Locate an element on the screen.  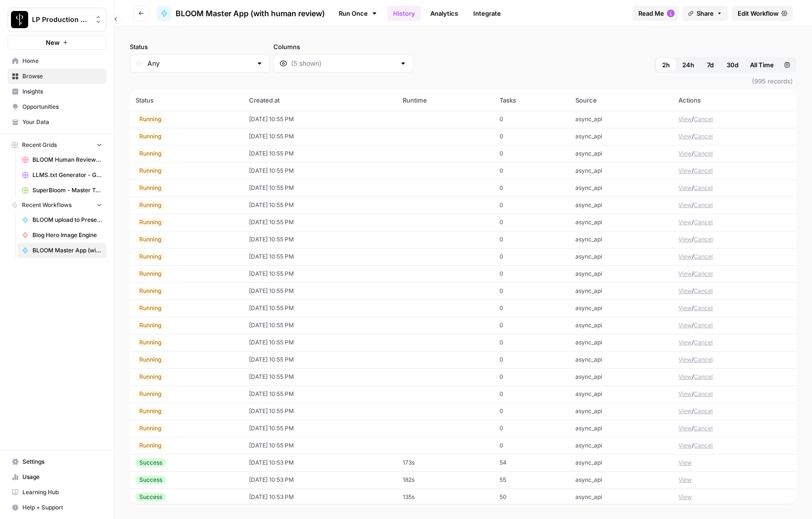
span: 24h is located at coordinates (688, 65).